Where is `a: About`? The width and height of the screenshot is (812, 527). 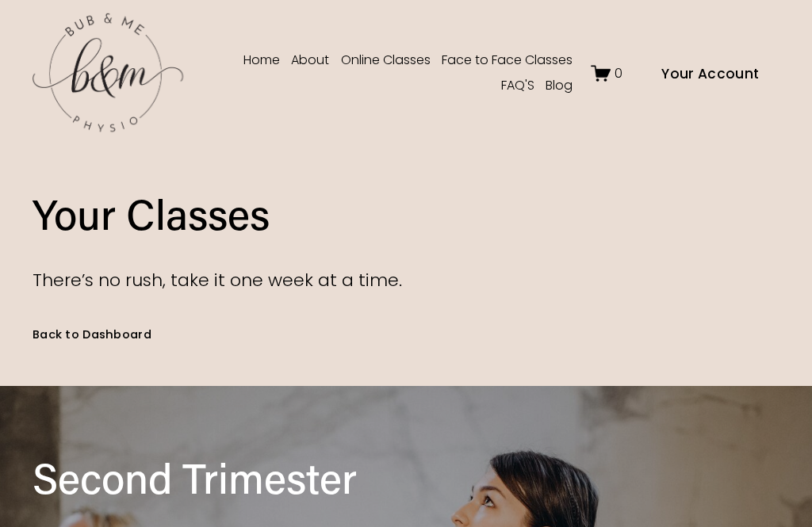 a: About is located at coordinates (310, 61).